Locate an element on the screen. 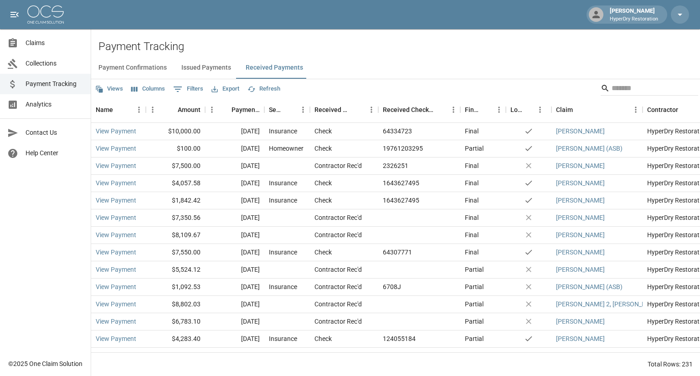 The width and height of the screenshot is (700, 376). div: Received Check Number is located at coordinates (408, 110).